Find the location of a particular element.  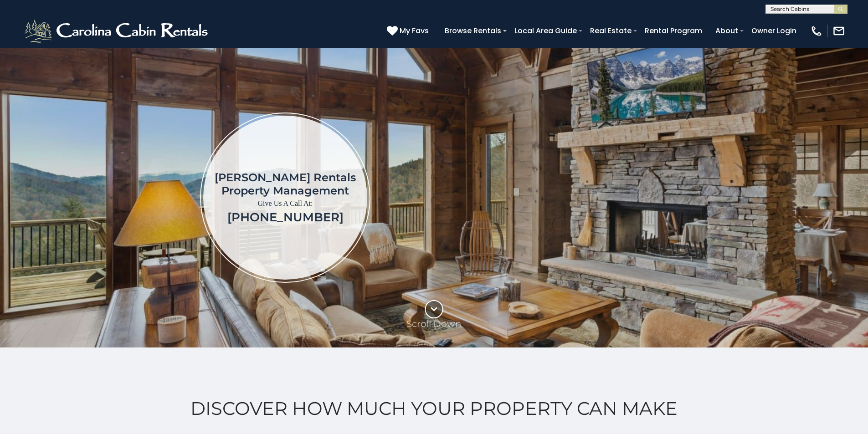

a: Real Estate is located at coordinates (610, 30).